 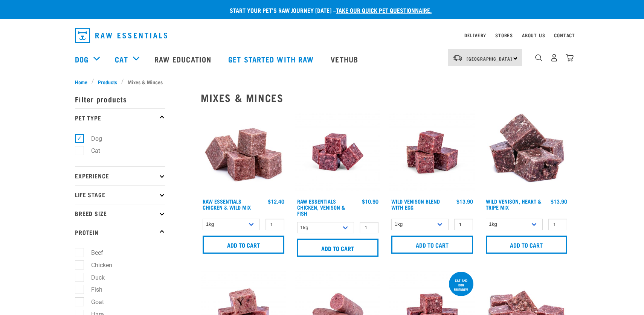 What do you see at coordinates (93, 302) in the screenshot?
I see `label: Goat` at bounding box center [93, 302].